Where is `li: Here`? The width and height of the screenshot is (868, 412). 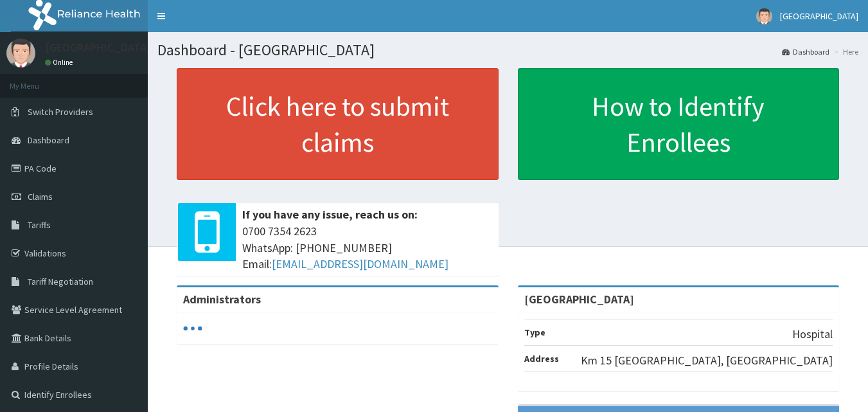
li: Here is located at coordinates (844, 51).